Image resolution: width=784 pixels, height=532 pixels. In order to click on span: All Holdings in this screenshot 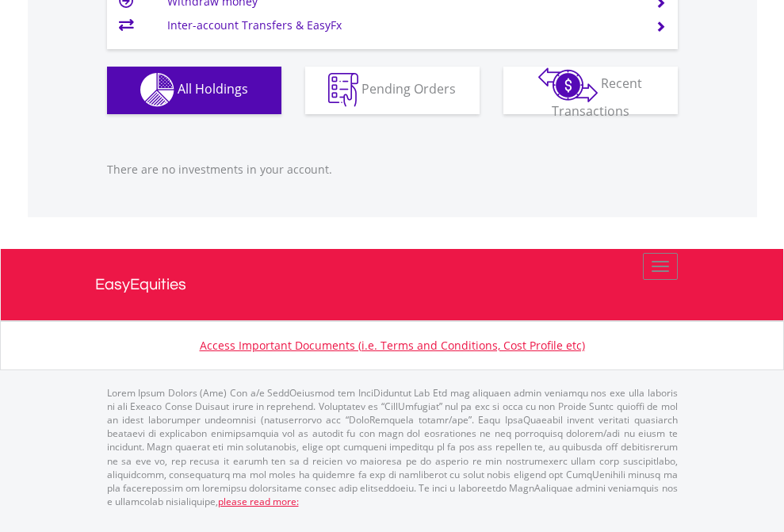, I will do `click(212, 89)`.